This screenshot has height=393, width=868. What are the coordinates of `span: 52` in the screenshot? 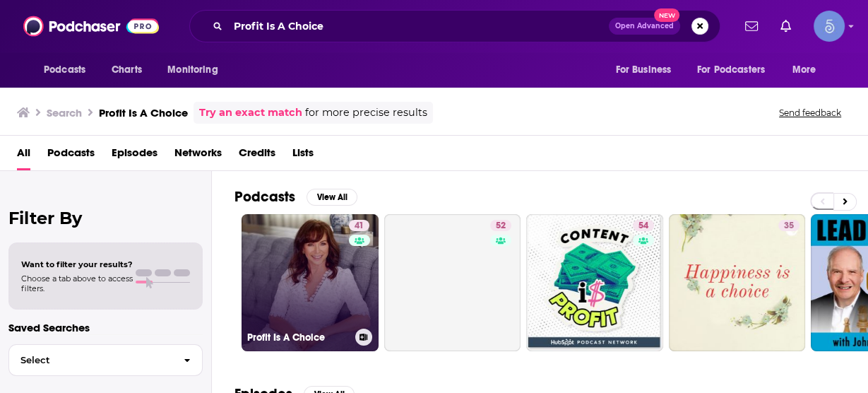 It's located at (501, 226).